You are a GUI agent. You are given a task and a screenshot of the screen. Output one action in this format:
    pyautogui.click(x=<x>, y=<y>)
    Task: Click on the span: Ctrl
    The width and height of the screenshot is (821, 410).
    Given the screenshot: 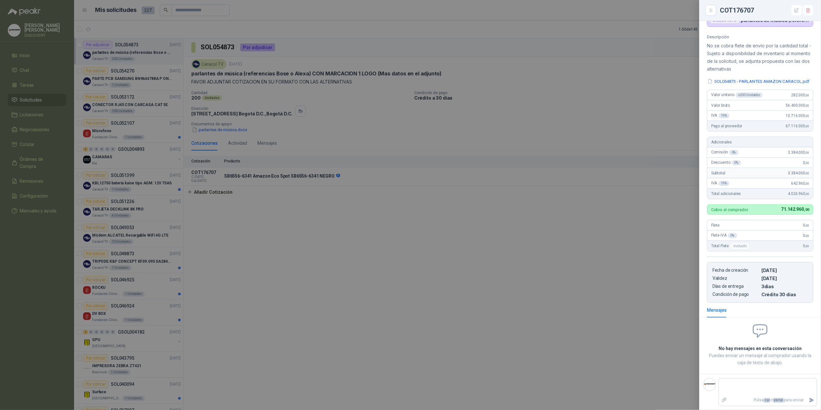 What is the action you would take?
    pyautogui.click(x=767, y=400)
    